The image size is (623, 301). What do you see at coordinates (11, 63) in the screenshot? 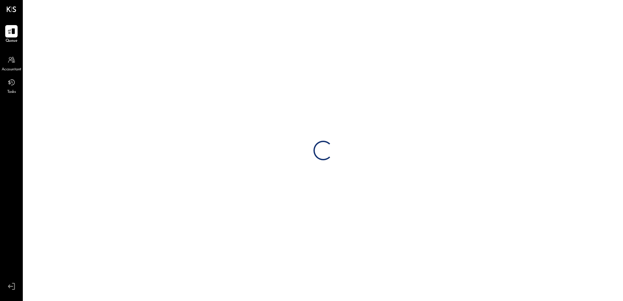
I see `a: Accountant` at bounding box center [11, 63].